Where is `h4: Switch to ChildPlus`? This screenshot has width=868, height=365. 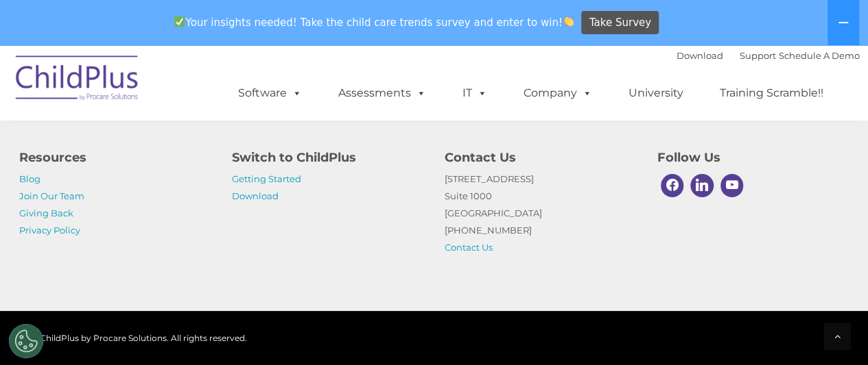 h4: Switch to ChildPlus is located at coordinates (328, 158).